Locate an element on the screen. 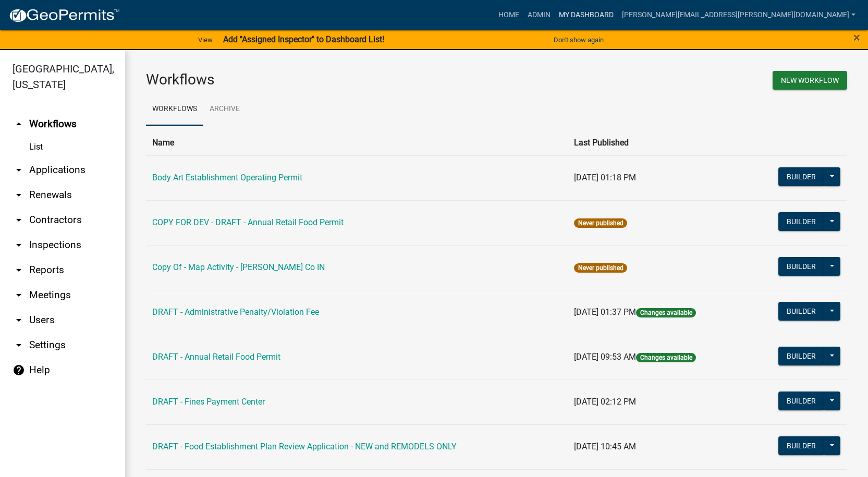 Image resolution: width=868 pixels, height=477 pixels. a: DRAFT - Food Establishment Plan Review Application - NEW and REMODELS ONLY is located at coordinates (305, 446).